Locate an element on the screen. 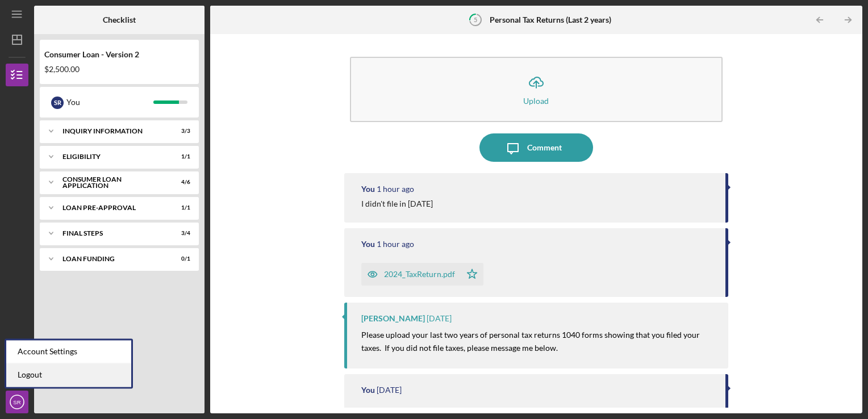 The image size is (868, 419). tspan: 5 is located at coordinates (475, 19).